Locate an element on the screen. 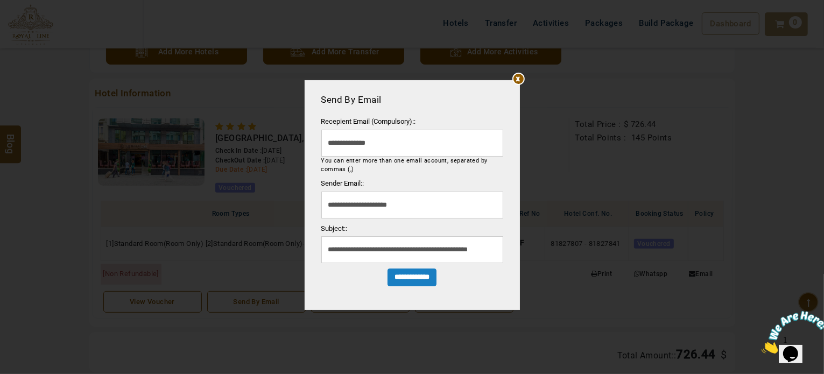  label: Recepient email (Compulsory):: is located at coordinates (412, 122).